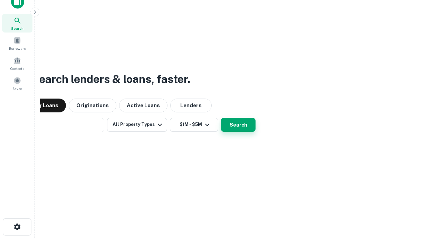  Describe the element at coordinates (194, 125) in the screenshot. I see `button: $1M - $5M` at that location.